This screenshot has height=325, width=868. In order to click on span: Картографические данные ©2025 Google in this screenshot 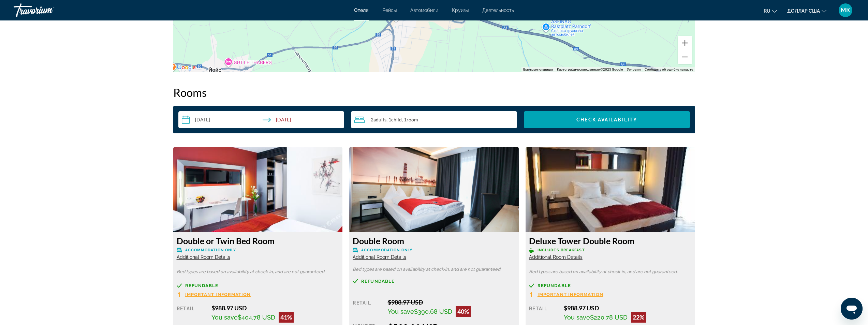, I will do `click(590, 69)`.